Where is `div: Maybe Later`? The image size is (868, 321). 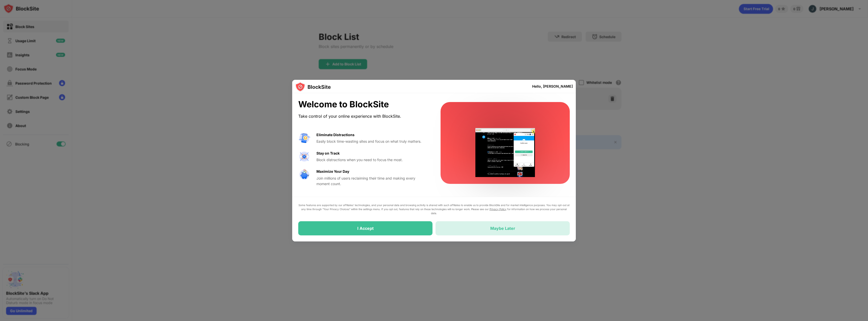 div: Maybe Later is located at coordinates (503, 229).